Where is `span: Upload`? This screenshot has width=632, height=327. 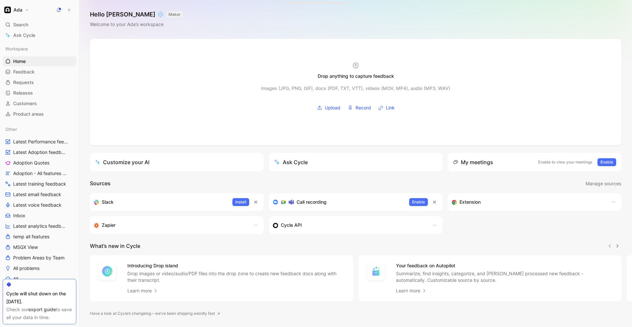
span: Upload is located at coordinates (332, 108).